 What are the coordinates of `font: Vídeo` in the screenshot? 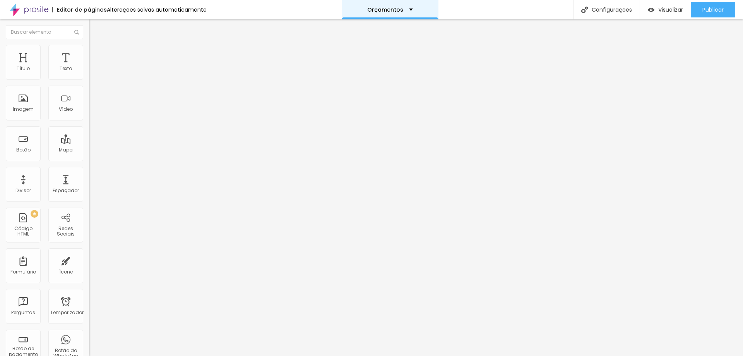 It's located at (66, 109).